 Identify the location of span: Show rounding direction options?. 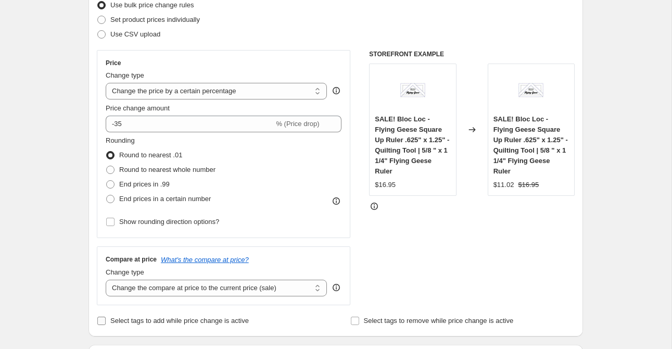
(169, 221).